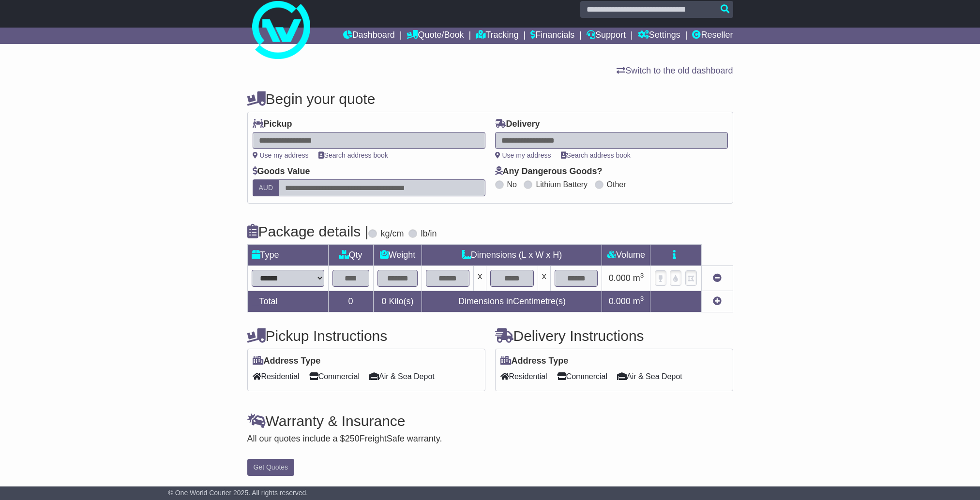 The height and width of the screenshot is (500, 980). Describe the element at coordinates (717, 301) in the screenshot. I see `a: Add new item` at that location.